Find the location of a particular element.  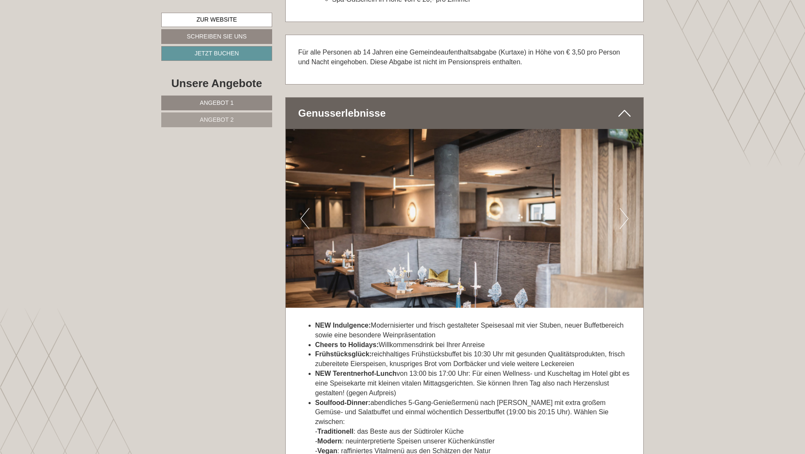

button: Previous is located at coordinates (305, 219).